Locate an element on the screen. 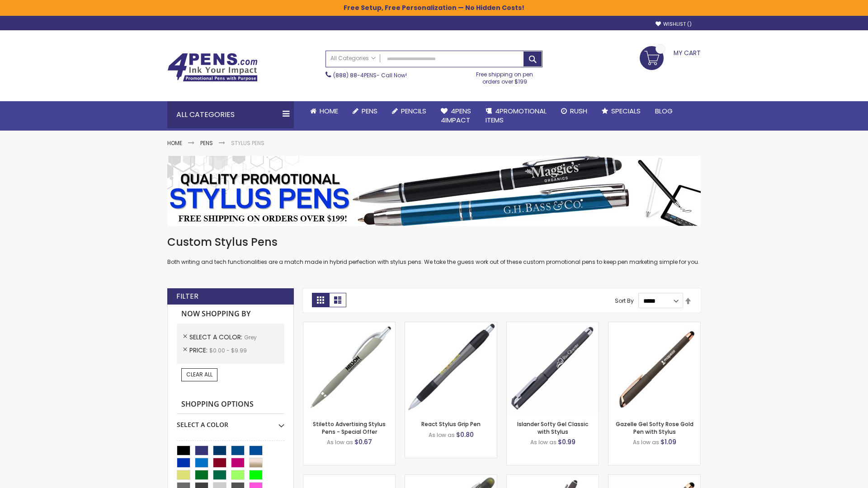 The width and height of the screenshot is (868, 488). label: Sort By is located at coordinates (625, 300).